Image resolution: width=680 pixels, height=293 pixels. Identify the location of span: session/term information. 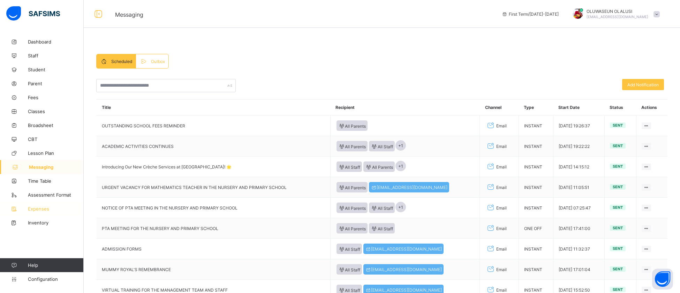
(530, 14).